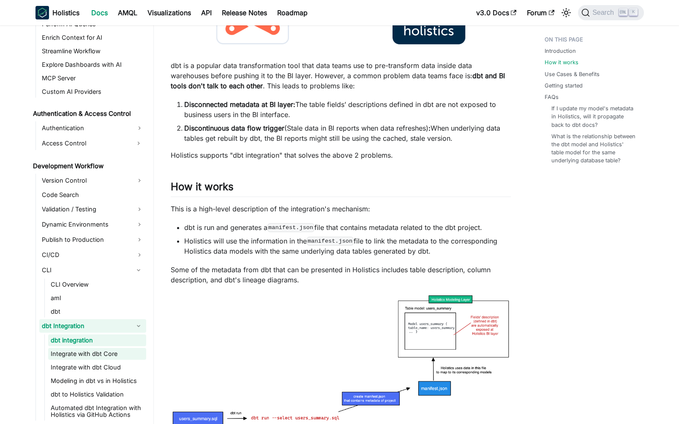 The height and width of the screenshot is (424, 679). I want to click on a: Roadmap, so click(292, 13).